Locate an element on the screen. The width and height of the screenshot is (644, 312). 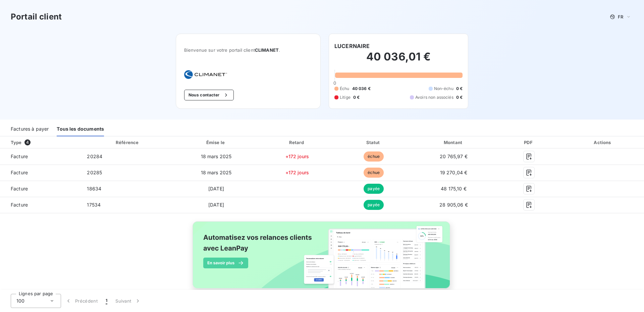
h3: Portail client is located at coordinates (37, 16).